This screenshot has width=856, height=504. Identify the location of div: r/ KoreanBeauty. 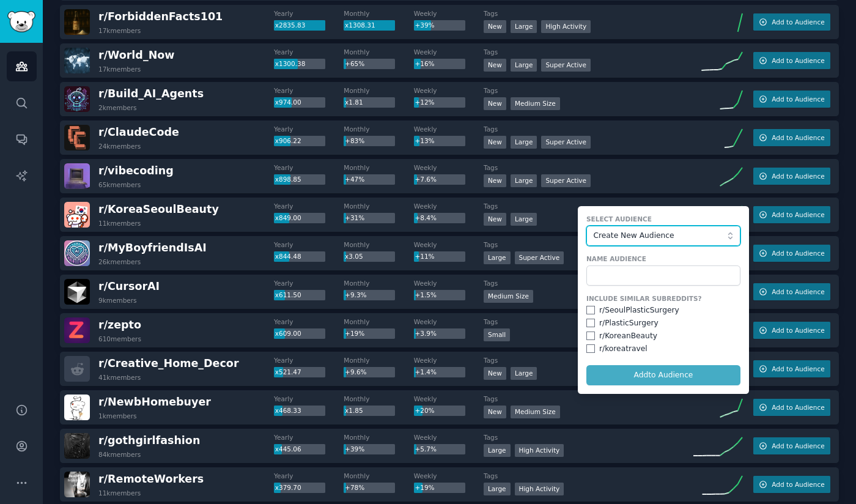
(628, 336).